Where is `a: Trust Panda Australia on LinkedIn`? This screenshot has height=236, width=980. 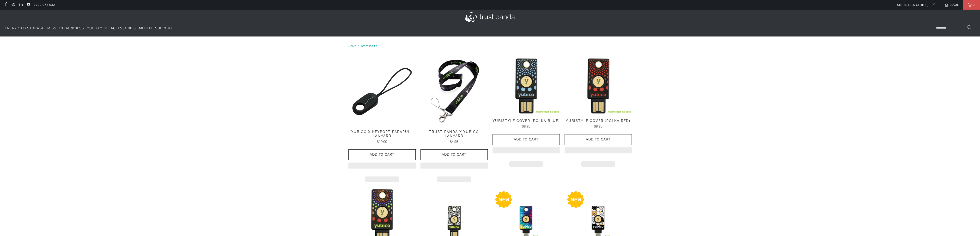 a: Trust Panda Australia on LinkedIn is located at coordinates (20, 5).